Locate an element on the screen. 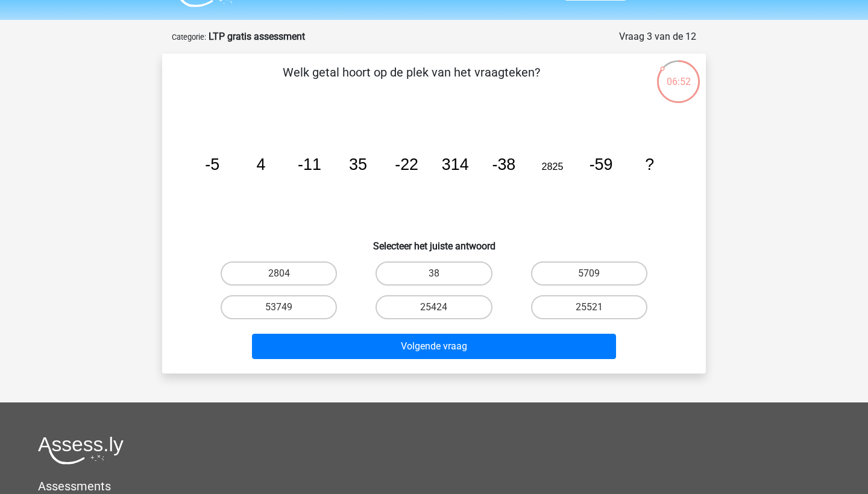 This screenshot has height=494, width=868. tspan: -22 is located at coordinates (406, 164).